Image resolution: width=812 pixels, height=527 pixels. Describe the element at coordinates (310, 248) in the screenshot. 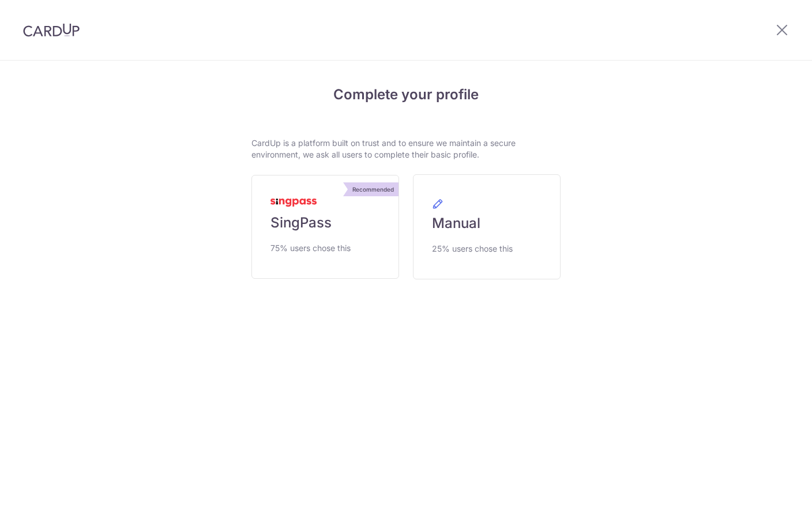

I see `span: 75% users chose this` at that location.